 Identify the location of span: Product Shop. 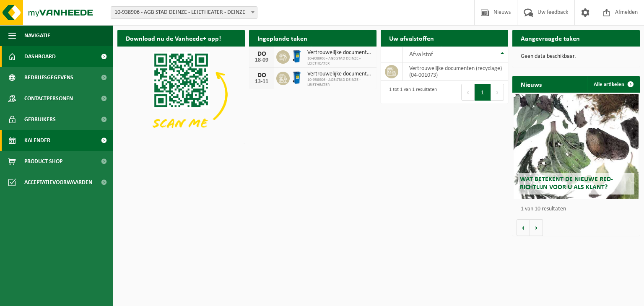
(43, 162).